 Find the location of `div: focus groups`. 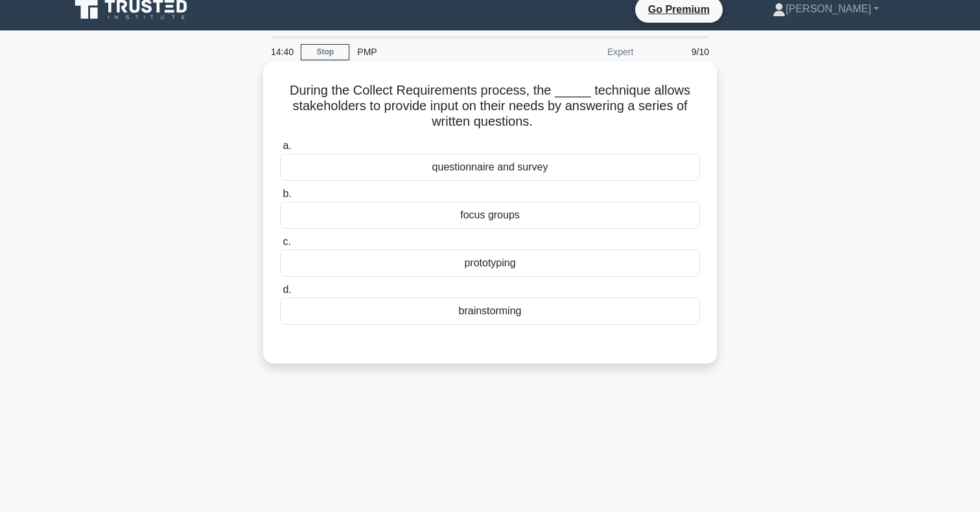

div: focus groups is located at coordinates (490, 215).